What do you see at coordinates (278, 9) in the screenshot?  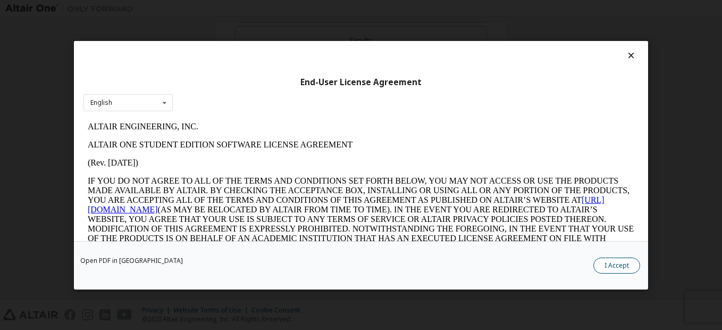 I see `p: ALTAIR ENGINEERING, INC.` at bounding box center [278, 9].